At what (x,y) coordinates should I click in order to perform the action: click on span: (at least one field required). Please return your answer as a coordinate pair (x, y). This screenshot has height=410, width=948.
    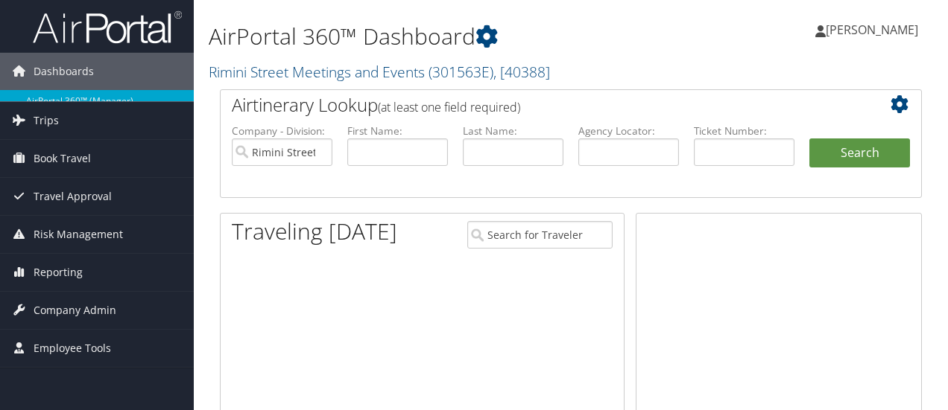
    Looking at the image, I should click on (448, 107).